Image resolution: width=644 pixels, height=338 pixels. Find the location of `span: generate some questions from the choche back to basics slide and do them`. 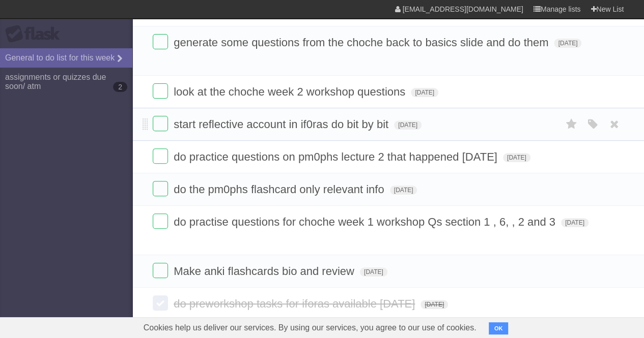

span: generate some questions from the choche back to basics slide and do them is located at coordinates (362, 42).